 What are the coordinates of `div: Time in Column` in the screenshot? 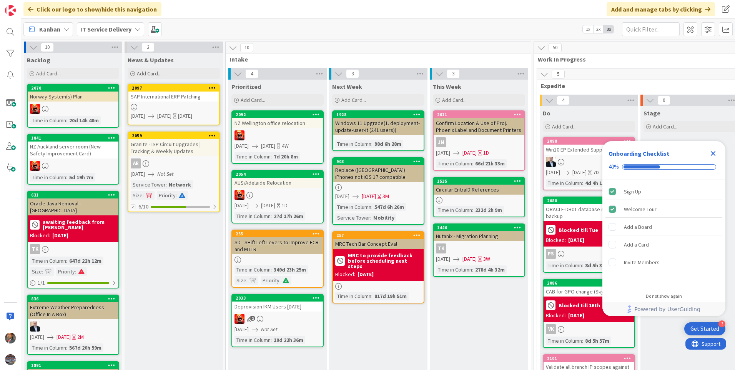 It's located at (564, 265).